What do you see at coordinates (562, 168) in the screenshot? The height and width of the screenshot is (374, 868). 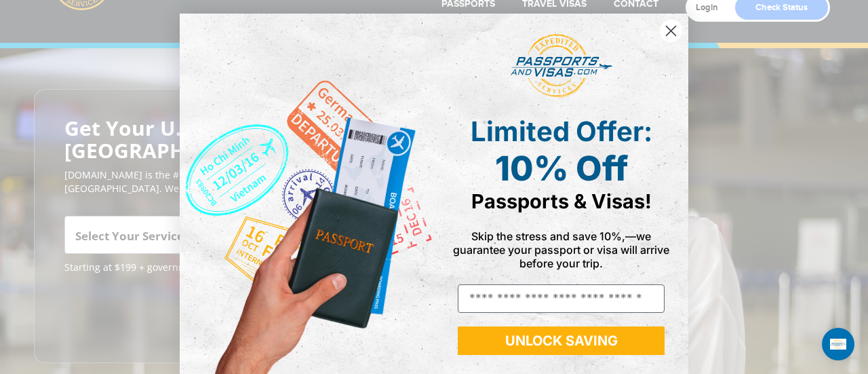 I see `span: 10% Off` at bounding box center [562, 168].